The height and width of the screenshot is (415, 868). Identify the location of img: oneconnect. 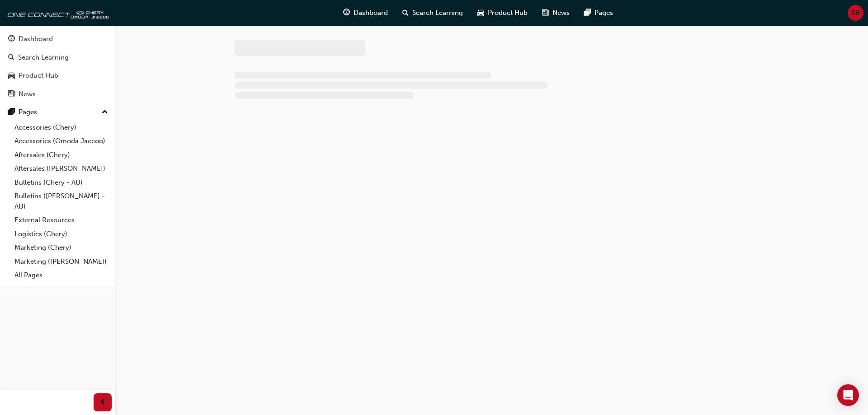
(57, 12).